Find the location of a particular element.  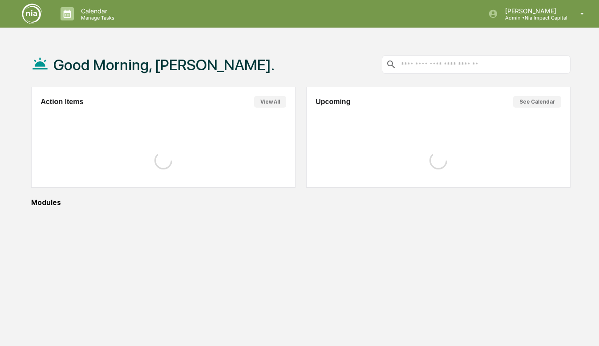

button: See Calendar is located at coordinates (537, 102).